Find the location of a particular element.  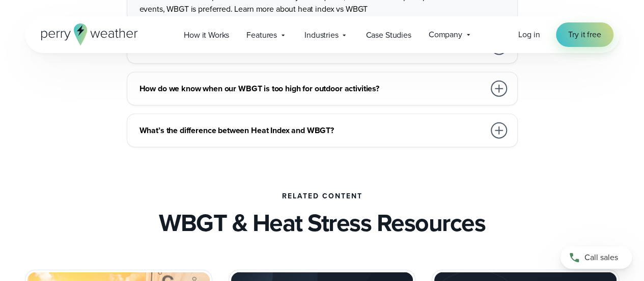

a: How it Works is located at coordinates (207, 35).